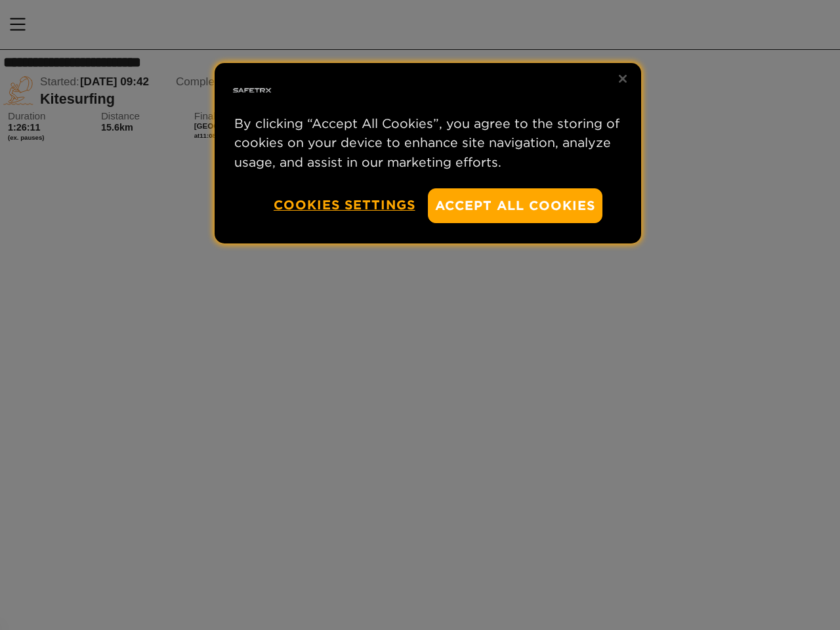  I want to click on img: Safe Tracks, so click(252, 91).